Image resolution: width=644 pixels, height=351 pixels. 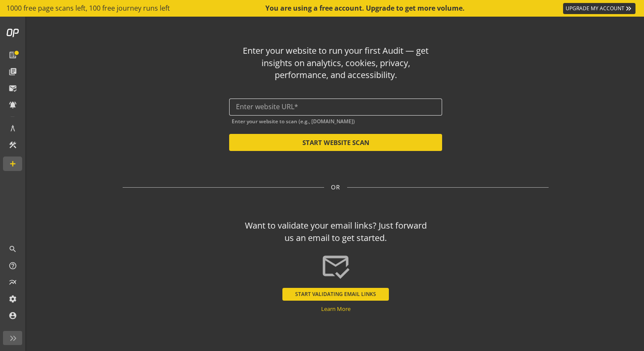 I want to click on button: START WEBSITE SCAN, so click(x=335, y=143).